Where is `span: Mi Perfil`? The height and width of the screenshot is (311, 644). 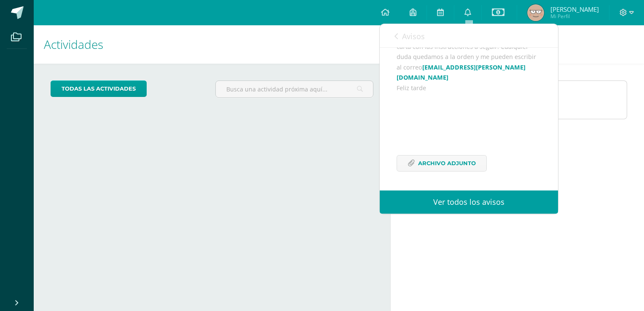
span: Mi Perfil is located at coordinates (575, 16).